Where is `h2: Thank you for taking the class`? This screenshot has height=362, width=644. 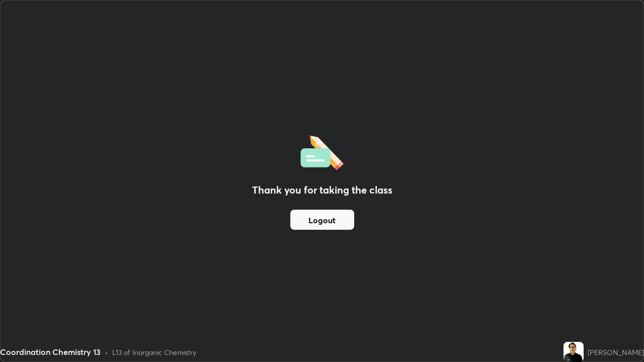
h2: Thank you for taking the class is located at coordinates (322, 190).